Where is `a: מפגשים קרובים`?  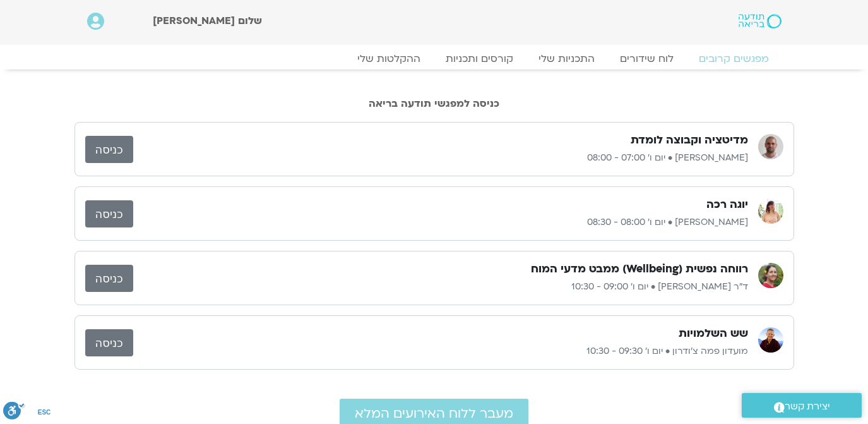
a: מפגשים קרובים is located at coordinates (734, 59).